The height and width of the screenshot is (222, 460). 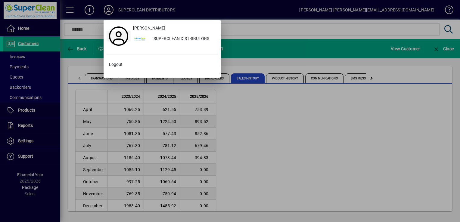 What do you see at coordinates (115, 64) in the screenshot?
I see `span: Logout` at bounding box center [115, 64].